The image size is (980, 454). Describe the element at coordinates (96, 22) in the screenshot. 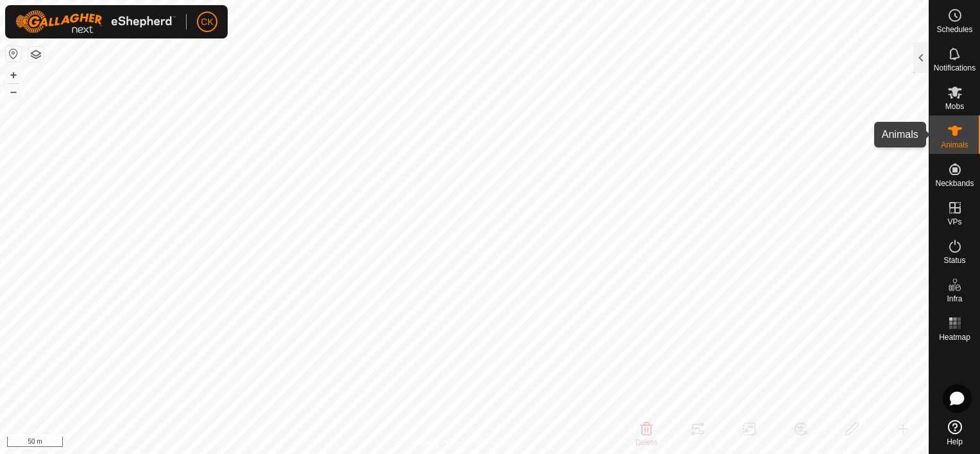

I see `img: Gallagher Logo` at that location.